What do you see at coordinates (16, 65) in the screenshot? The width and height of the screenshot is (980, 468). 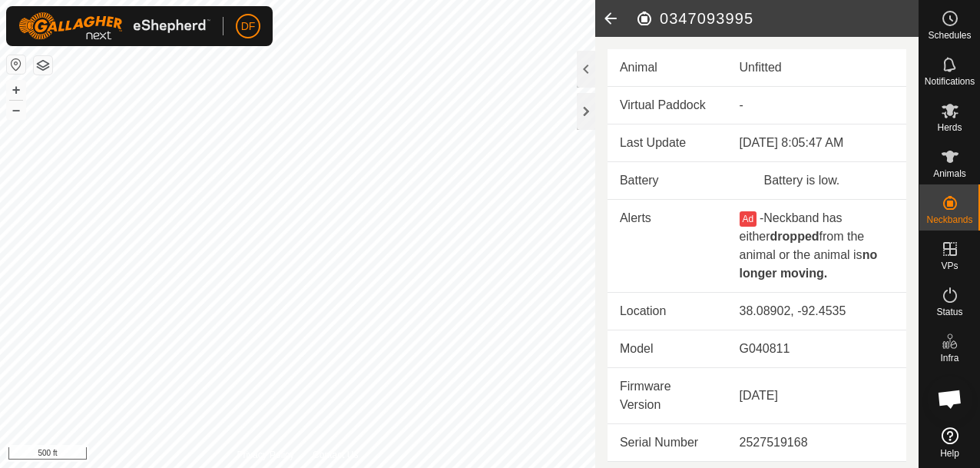 I see `button: Reset Map` at bounding box center [16, 65].